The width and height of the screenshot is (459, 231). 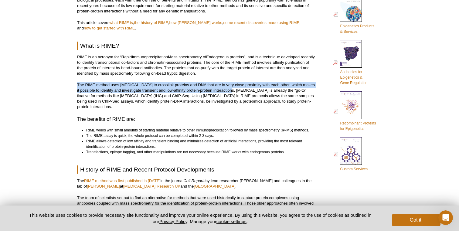 I want to click on span: Custom Services, so click(x=353, y=169).